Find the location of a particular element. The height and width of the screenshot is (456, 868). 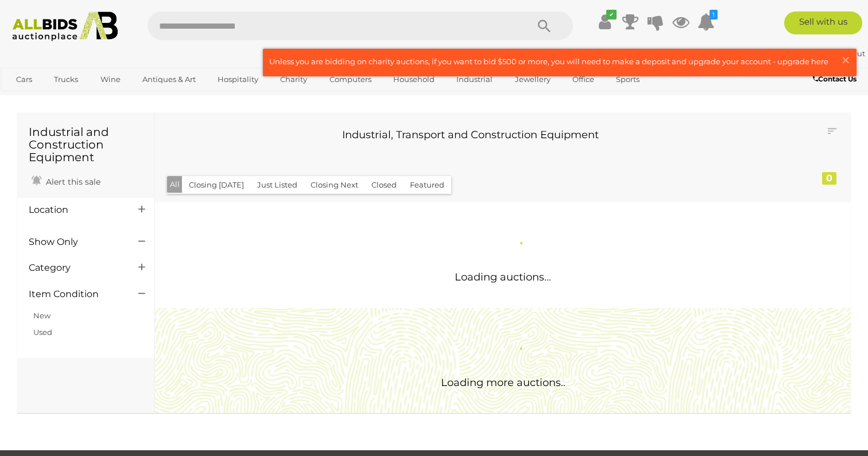

a: New is located at coordinates (42, 315).